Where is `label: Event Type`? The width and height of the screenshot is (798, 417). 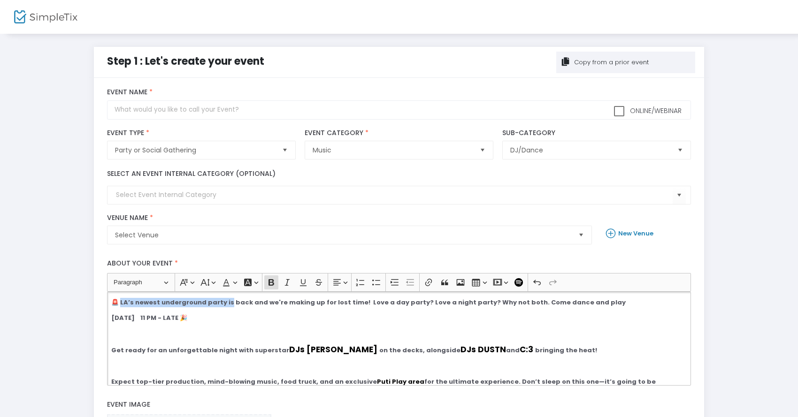
label: Event Type is located at coordinates (201, 133).